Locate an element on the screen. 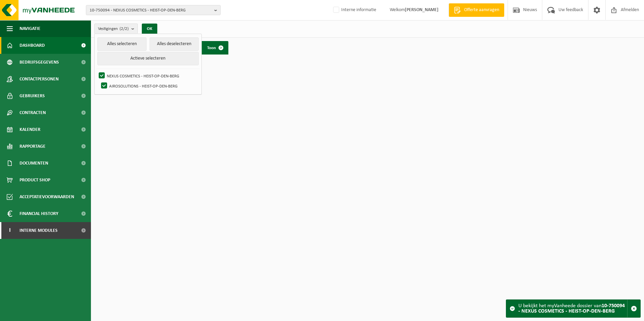 This screenshot has width=644, height=321. label: Interne informatie is located at coordinates (354, 10).